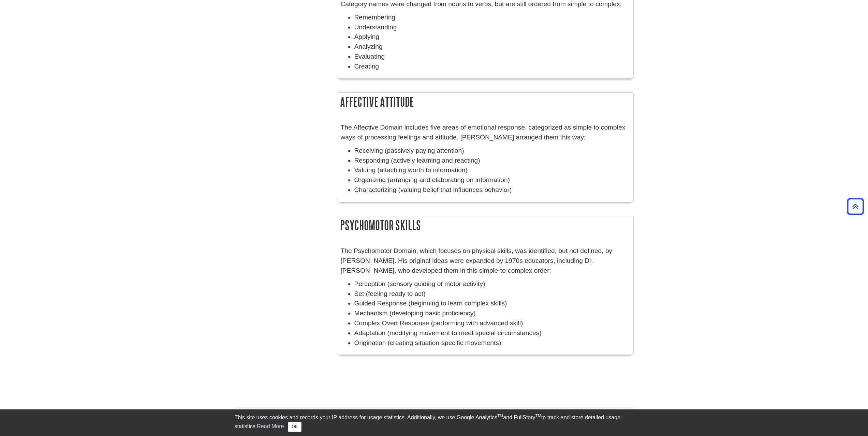 The width and height of the screenshot is (868, 436). What do you see at coordinates (434, 423) in the screenshot?
I see `div: This site uses cookies and records your IP address for usage statistics. Additionally, we use Goo...` at bounding box center [434, 423].